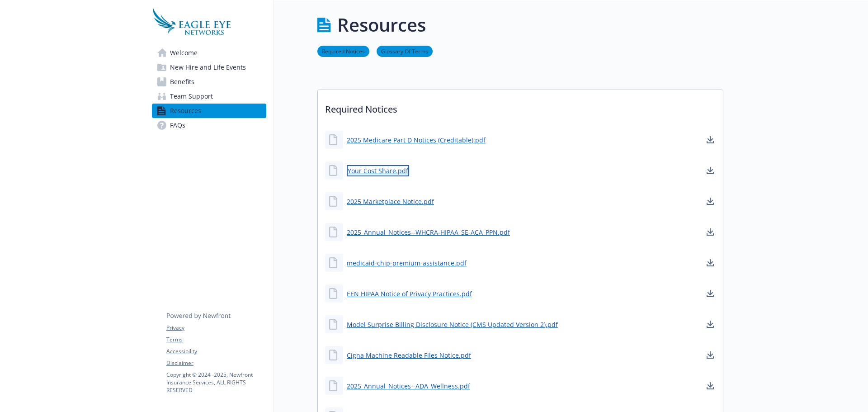 The height and width of the screenshot is (412, 868). Describe the element at coordinates (409, 294) in the screenshot. I see `a: EEN HIPAA Notice of Privacy Practices.pdf` at that location.